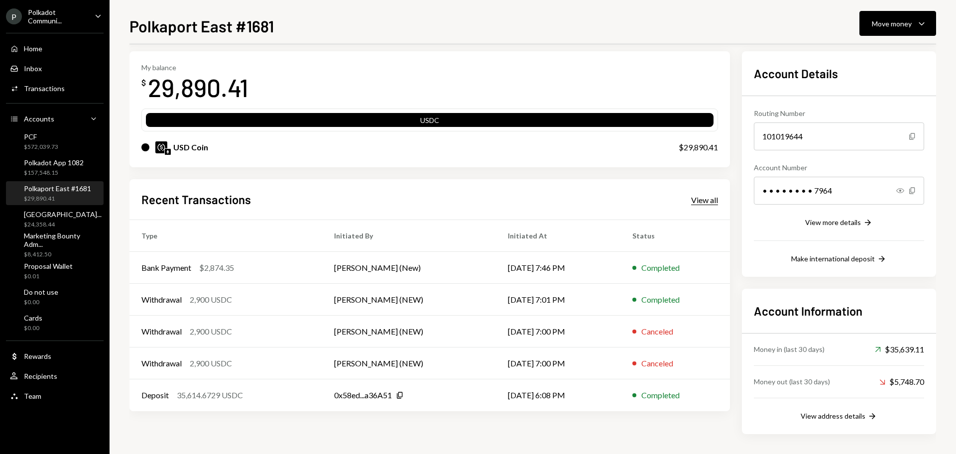  I want to click on div: Money in (last 30 days), so click(789, 349).